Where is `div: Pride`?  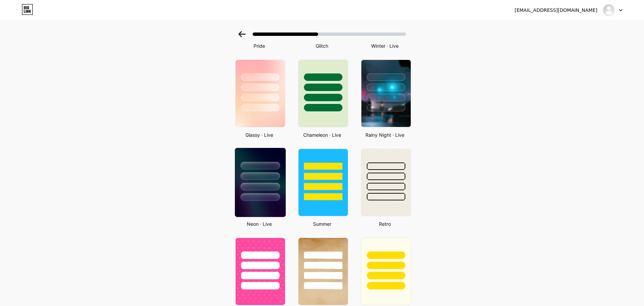
div: Pride is located at coordinates (259, 46).